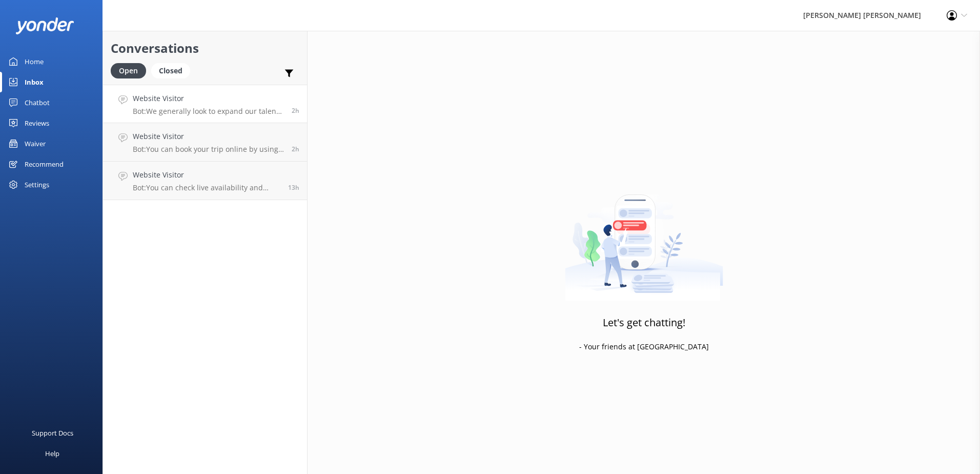  Describe the element at coordinates (644, 237) in the screenshot. I see `img: artwork of a man stealing a conversation from at giant smartphone` at that location.